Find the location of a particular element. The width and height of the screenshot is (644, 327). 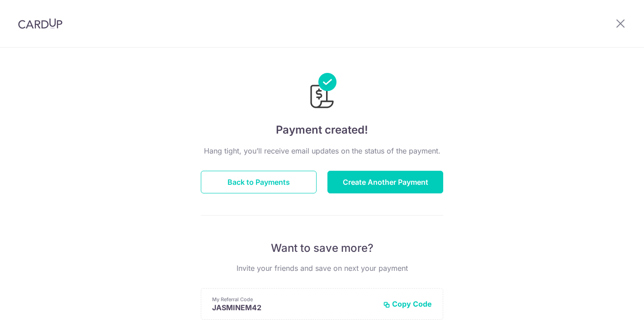

img: Payments is located at coordinates (322, 92).